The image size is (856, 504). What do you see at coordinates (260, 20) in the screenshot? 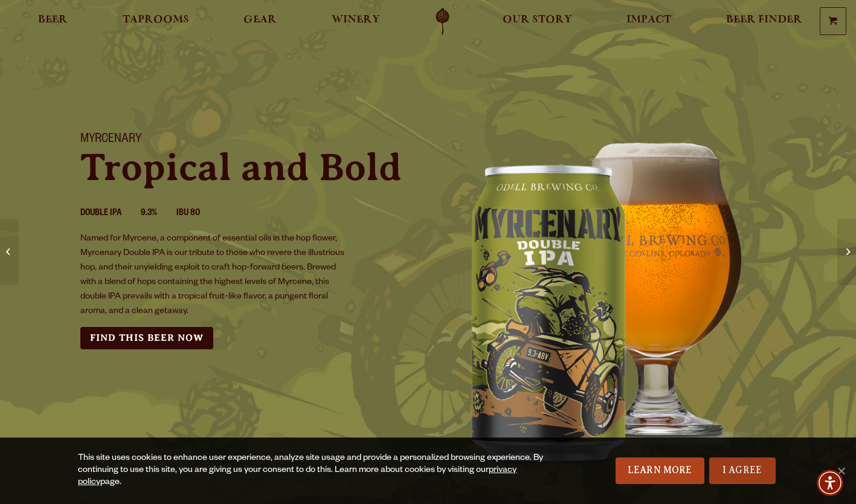
I see `span: Gear` at bounding box center [260, 20].